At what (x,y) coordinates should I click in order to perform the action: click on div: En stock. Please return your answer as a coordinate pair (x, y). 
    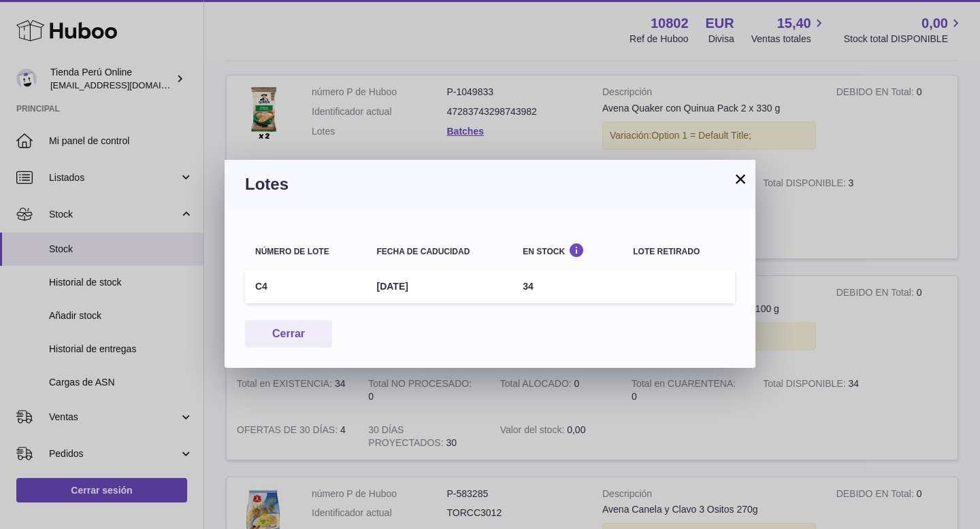
    Looking at the image, I should click on (568, 248).